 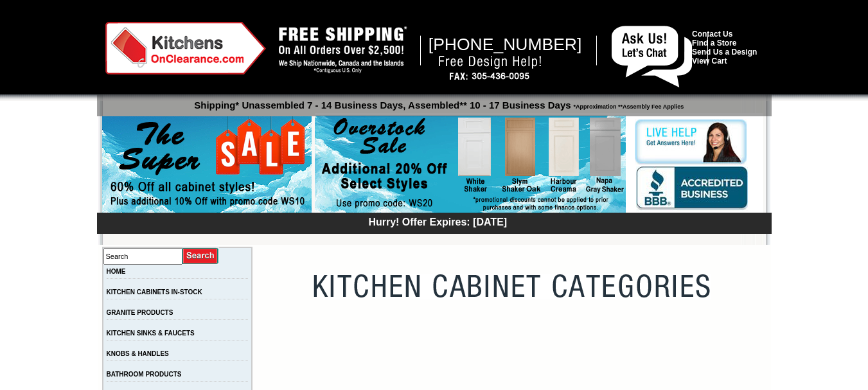 I want to click on a: Contact Us, so click(x=712, y=34).